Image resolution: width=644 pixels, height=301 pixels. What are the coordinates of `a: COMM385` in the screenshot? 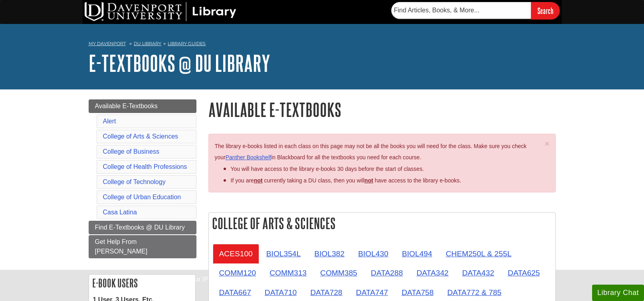 It's located at (338, 273).